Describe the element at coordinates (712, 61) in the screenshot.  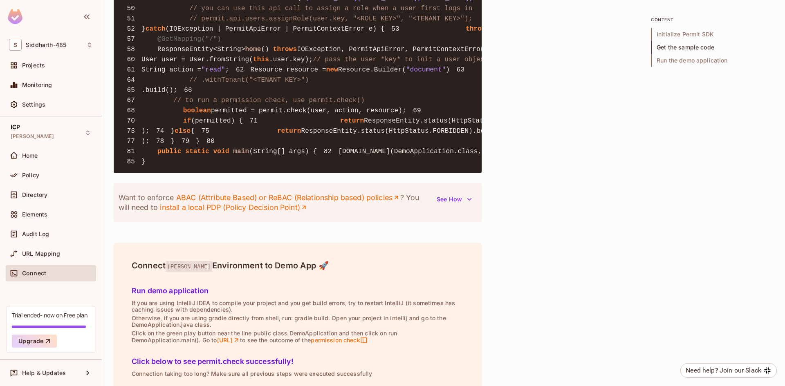
I see `span: Run the demo application` at that location.